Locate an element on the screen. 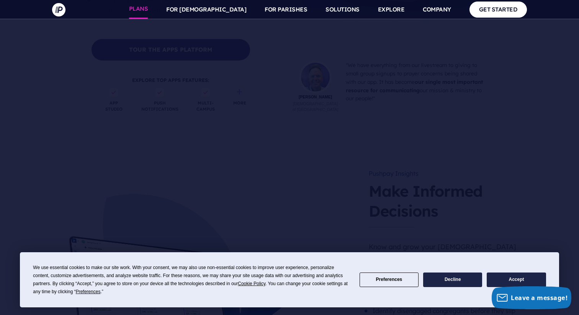 The height and width of the screenshot is (315, 579). span: Preferences is located at coordinates (88, 292).